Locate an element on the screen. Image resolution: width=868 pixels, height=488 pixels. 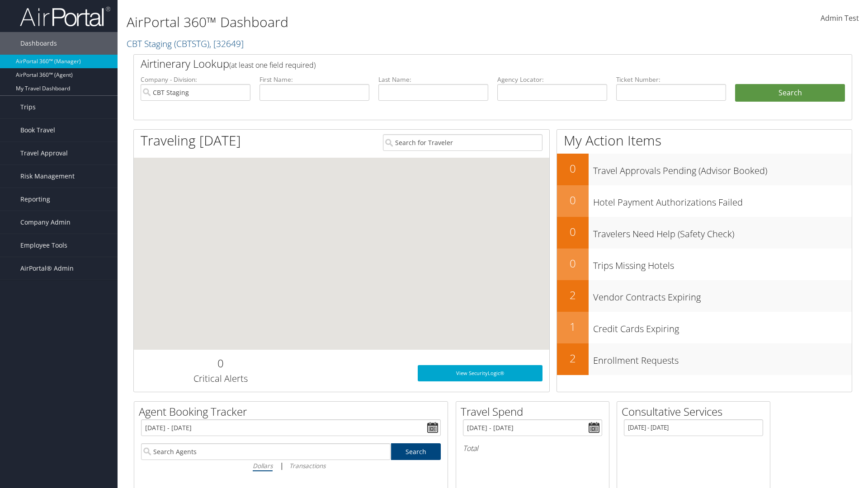
input: Search for Traveler is located at coordinates (463, 142).